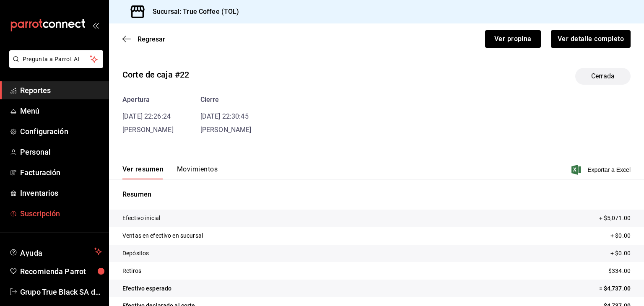  What do you see at coordinates (615, 218) in the screenshot?
I see `p: + $5,071.00` at bounding box center [615, 218].